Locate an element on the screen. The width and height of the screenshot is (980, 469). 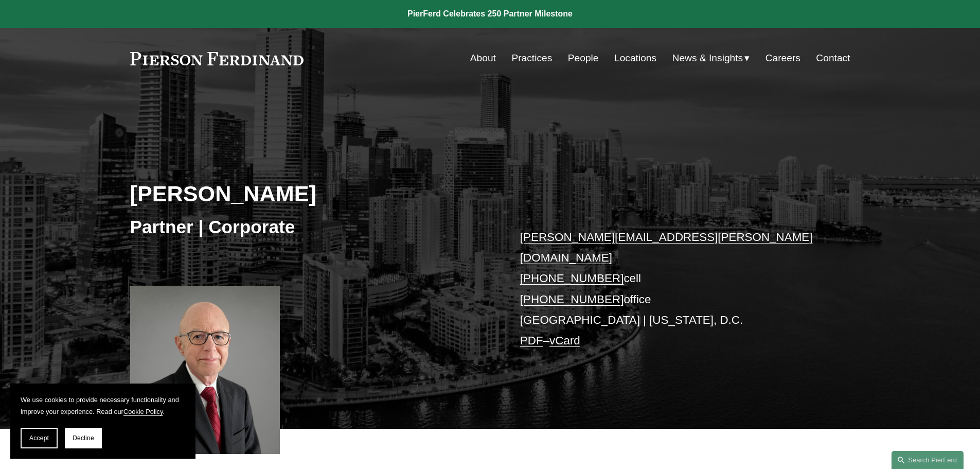
a: About is located at coordinates (483, 58).